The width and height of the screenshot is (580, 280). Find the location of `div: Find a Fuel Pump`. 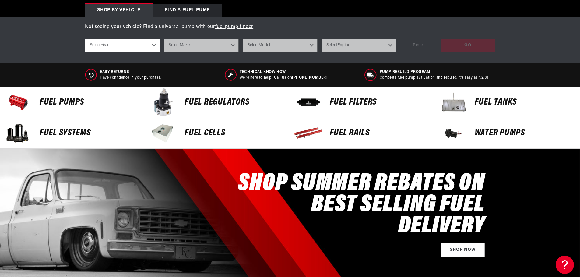

div: Find a Fuel Pump is located at coordinates (188, 10).